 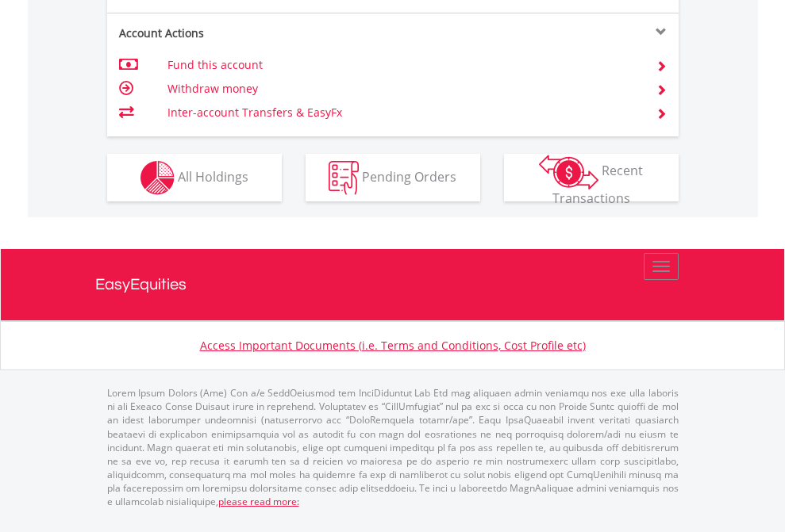 What do you see at coordinates (401, 112) in the screenshot?
I see `td: Inter-account Transfers & EasyFx` at bounding box center [401, 112].